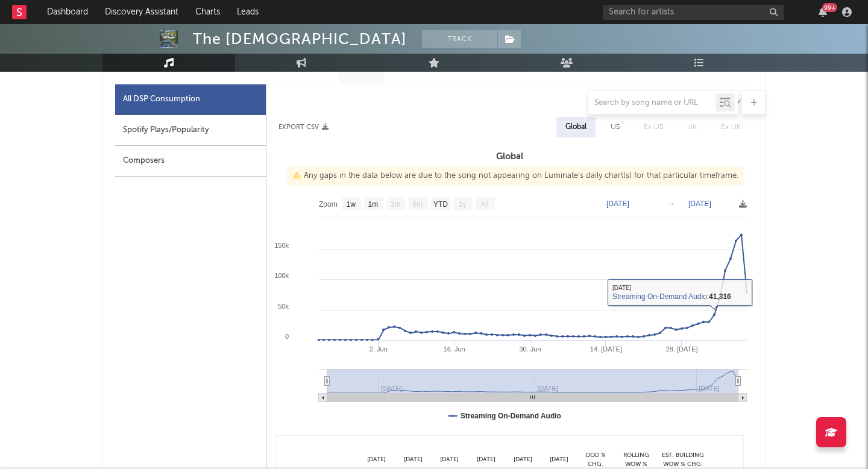 Image resolution: width=868 pixels, height=469 pixels. I want to click on div: Est. Building WoW % Chg., so click(683, 459).